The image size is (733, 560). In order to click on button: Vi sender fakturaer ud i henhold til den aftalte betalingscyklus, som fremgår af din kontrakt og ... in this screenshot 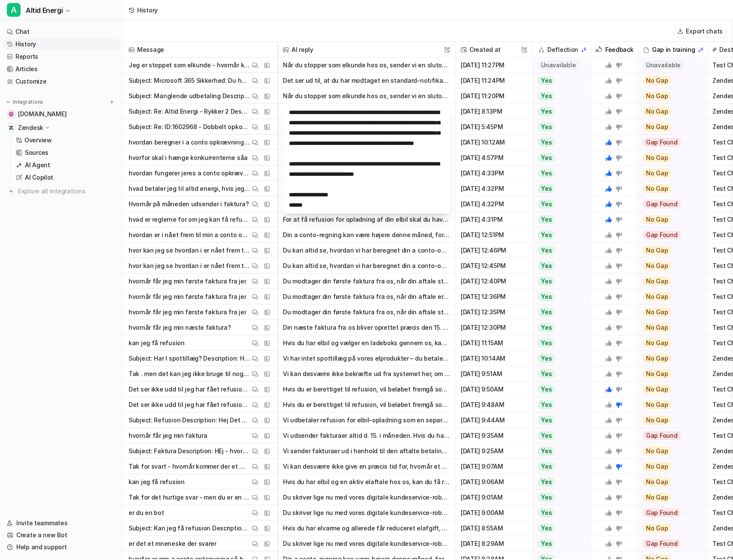, I will do `click(367, 451)`.